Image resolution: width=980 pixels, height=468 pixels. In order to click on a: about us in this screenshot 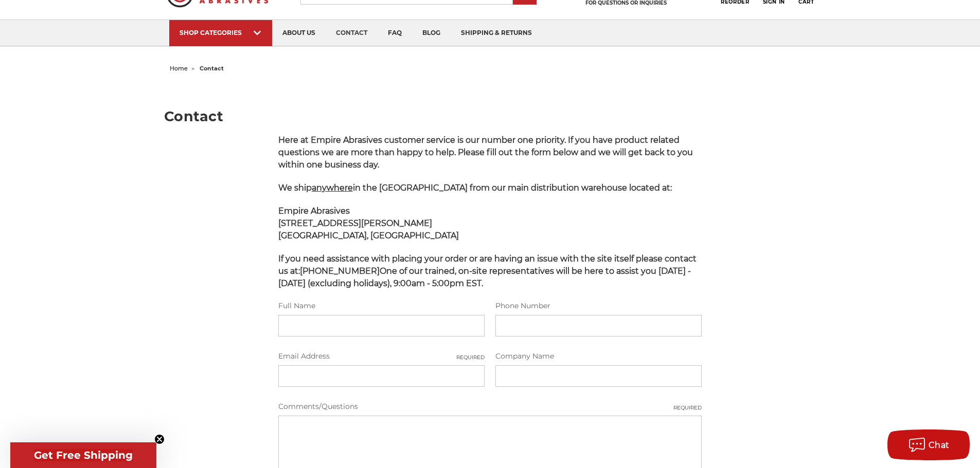, I will do `click(299, 33)`.